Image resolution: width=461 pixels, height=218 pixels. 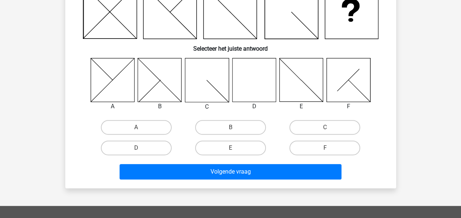 I want to click on div: F, so click(x=348, y=106).